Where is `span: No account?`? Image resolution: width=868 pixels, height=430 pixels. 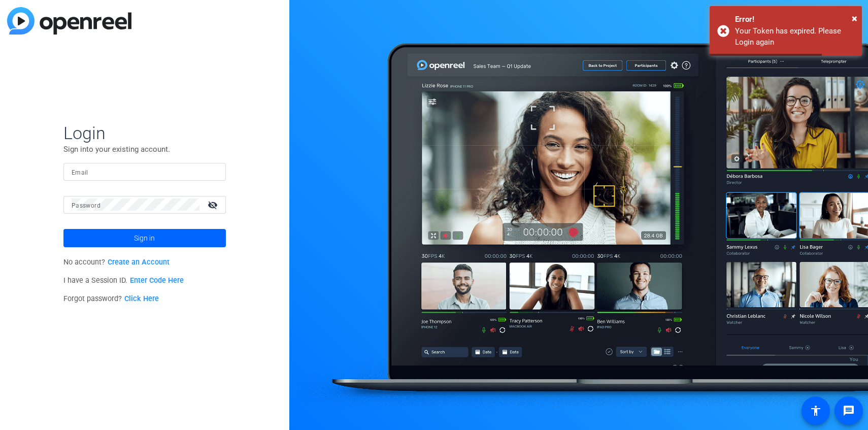
span: No account? is located at coordinates (116, 262).